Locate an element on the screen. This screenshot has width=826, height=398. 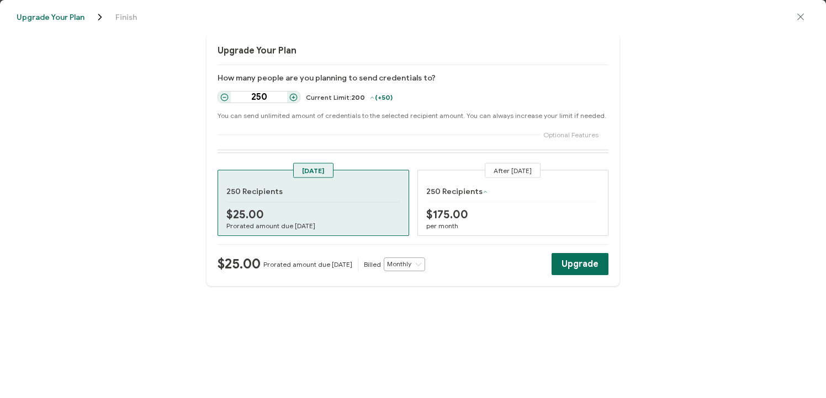
span: Upgrade is located at coordinates (580, 264).